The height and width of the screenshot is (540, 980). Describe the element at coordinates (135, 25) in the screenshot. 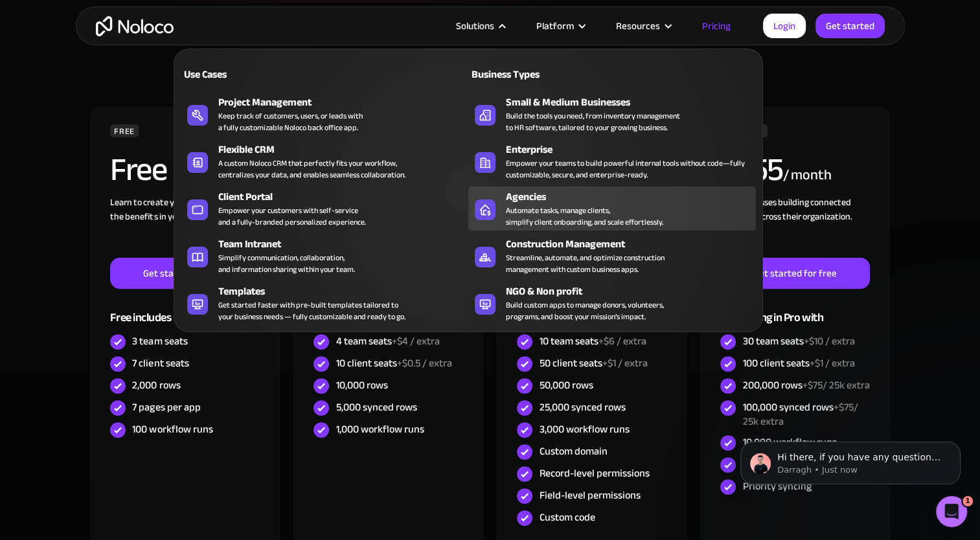

I see `a: home` at that location.